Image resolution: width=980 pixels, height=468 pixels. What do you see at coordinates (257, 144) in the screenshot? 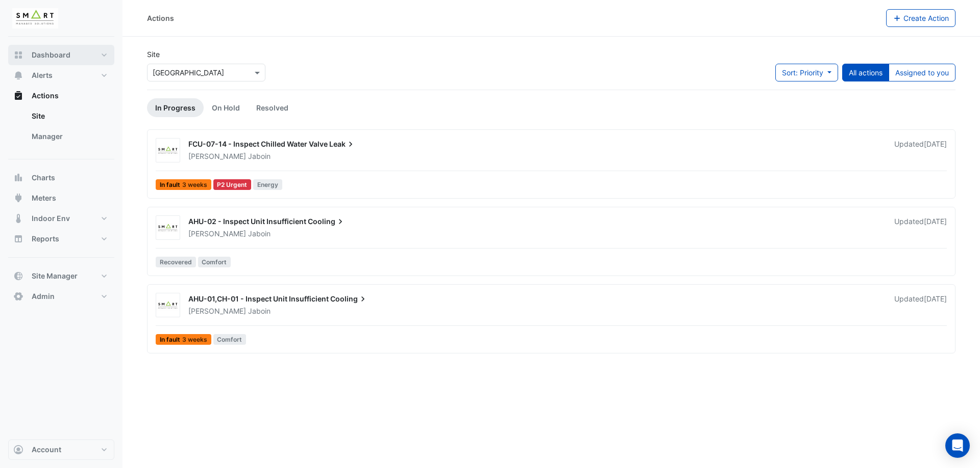
I see `span: FCU-07-14 - Inspect Chilled Water Valve` at bounding box center [257, 144].